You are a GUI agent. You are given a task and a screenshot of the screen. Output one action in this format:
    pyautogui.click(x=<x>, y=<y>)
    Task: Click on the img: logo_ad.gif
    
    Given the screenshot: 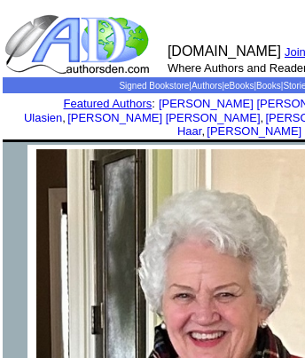 What is the action you would take?
    pyautogui.click(x=79, y=44)
    